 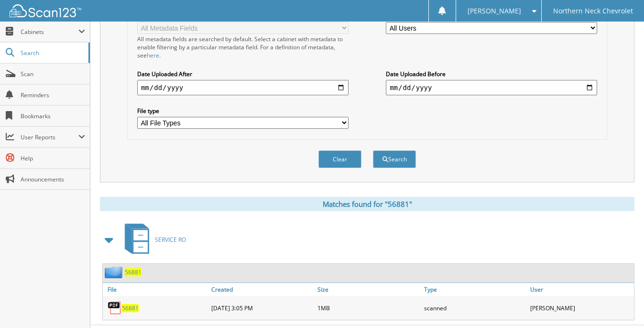 What do you see at coordinates (152, 239) in the screenshot?
I see `a: SERVICE RO` at bounding box center [152, 239].